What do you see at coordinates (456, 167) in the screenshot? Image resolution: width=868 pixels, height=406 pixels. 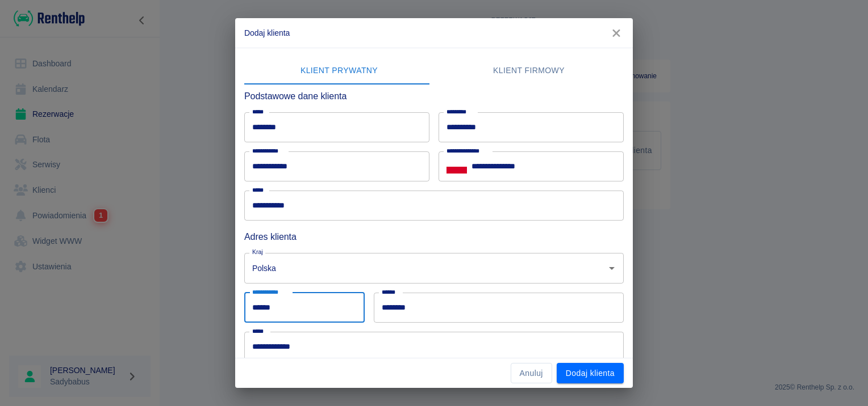 I see `button: Select country` at bounding box center [456, 167].